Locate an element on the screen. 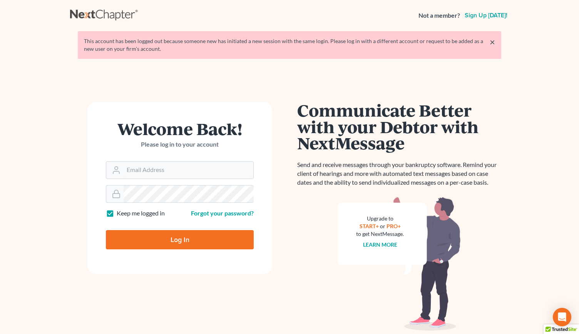  a: Learn more is located at coordinates (380, 244).